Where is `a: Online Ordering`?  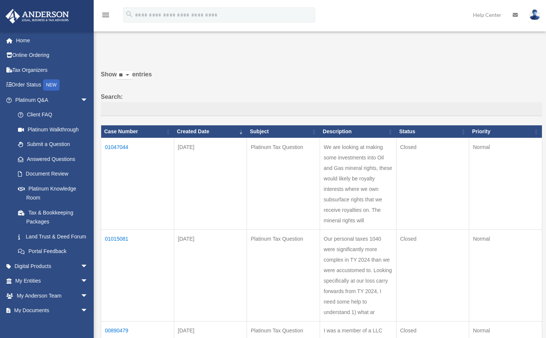
a: Online Ordering is located at coordinates (52, 55).